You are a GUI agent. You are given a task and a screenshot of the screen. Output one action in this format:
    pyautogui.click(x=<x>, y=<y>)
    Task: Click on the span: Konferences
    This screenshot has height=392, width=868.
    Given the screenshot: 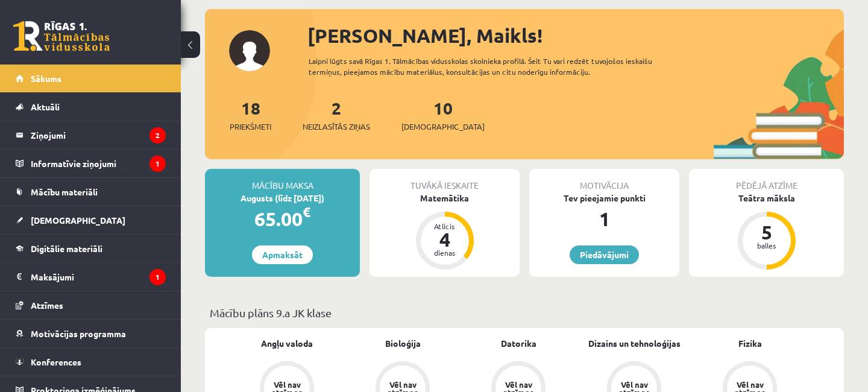 What is the action you would take?
    pyautogui.click(x=56, y=362)
    